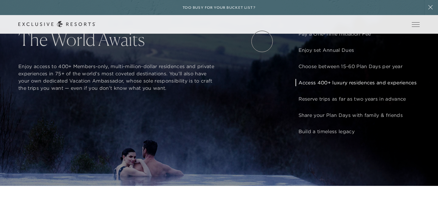  I want to click on h2: The World Awaits, so click(119, 39).